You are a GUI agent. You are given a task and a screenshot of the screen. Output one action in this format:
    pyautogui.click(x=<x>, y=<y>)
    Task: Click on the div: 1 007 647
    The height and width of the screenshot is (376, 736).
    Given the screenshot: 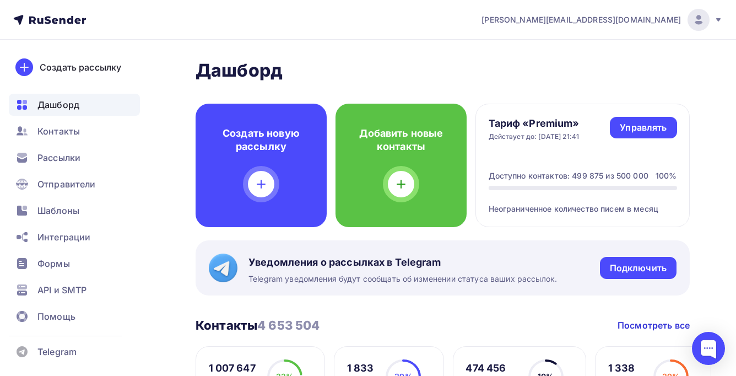 What is the action you would take?
    pyautogui.click(x=233, y=368)
    